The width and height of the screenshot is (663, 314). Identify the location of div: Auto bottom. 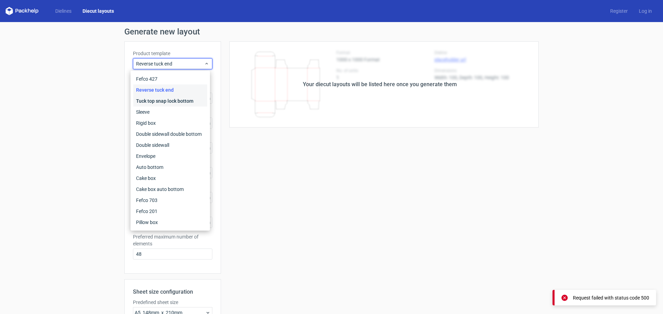
(170, 167).